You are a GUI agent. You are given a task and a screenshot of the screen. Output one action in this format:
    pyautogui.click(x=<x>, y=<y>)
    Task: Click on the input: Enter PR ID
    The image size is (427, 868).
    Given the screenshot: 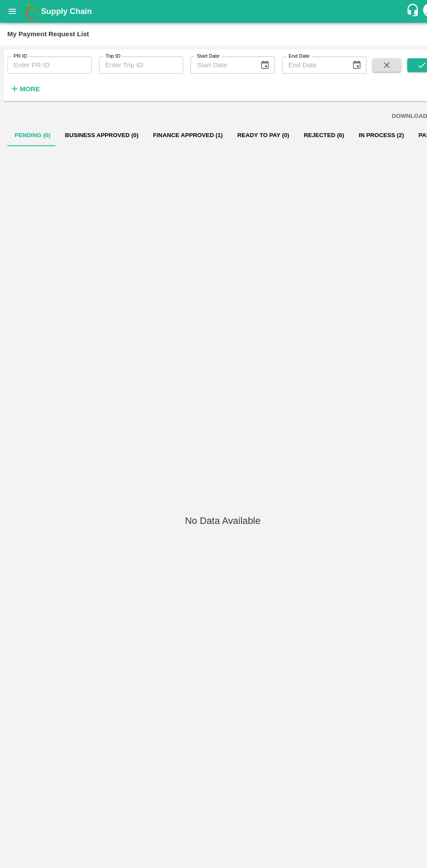 What is the action you would take?
    pyautogui.click(x=48, y=62)
    